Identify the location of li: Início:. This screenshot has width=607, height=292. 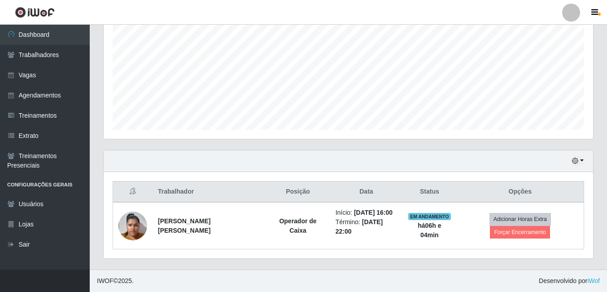
(367, 212).